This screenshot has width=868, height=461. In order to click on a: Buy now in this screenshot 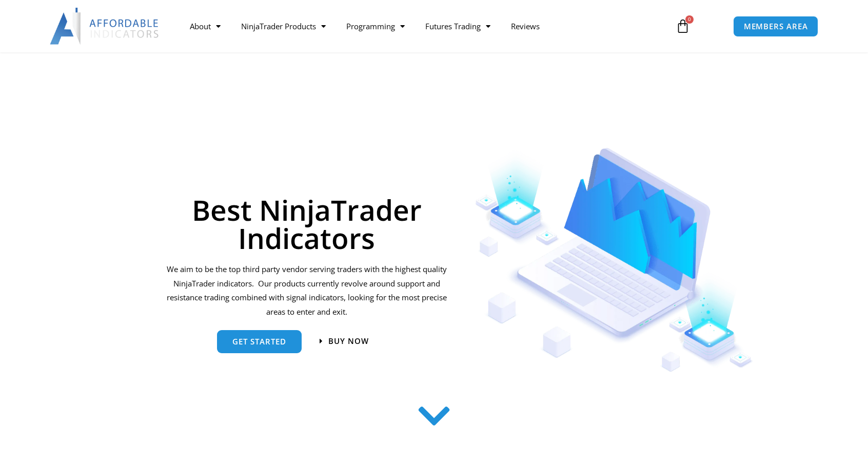, I will do `click(344, 341)`.